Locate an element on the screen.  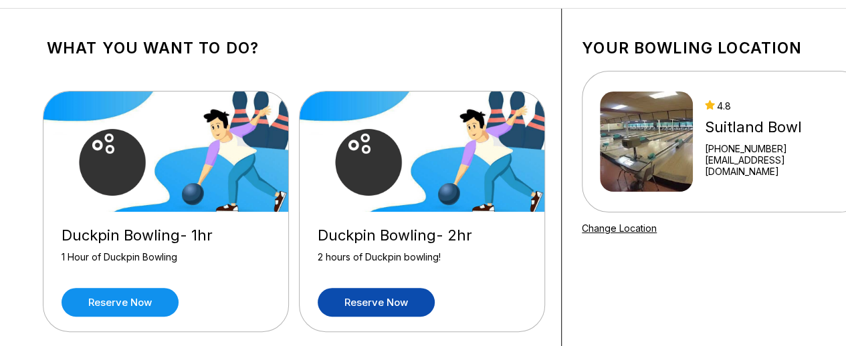
div: 1 Hour of Duckpin Bowling is located at coordinates (166, 263).